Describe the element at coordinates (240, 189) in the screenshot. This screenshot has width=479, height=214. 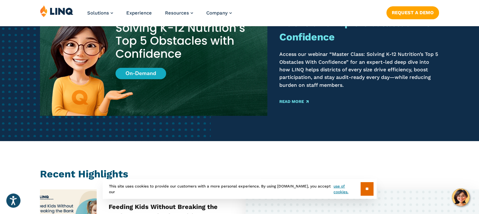
I see `div: This site uses cookies to provide our customers with a more personal experience. By using [DOMAIN...` at that location.